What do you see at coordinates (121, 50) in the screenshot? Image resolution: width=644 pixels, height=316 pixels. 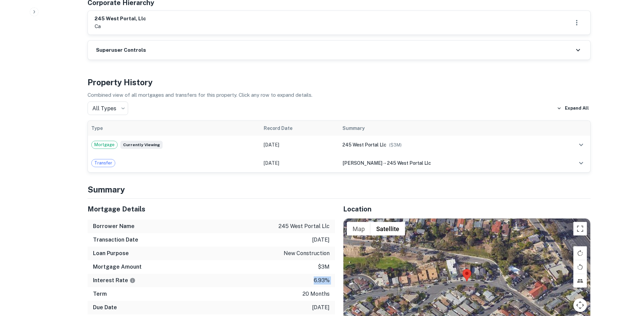 I see `h6: Superuser Controls` at bounding box center [121, 50].